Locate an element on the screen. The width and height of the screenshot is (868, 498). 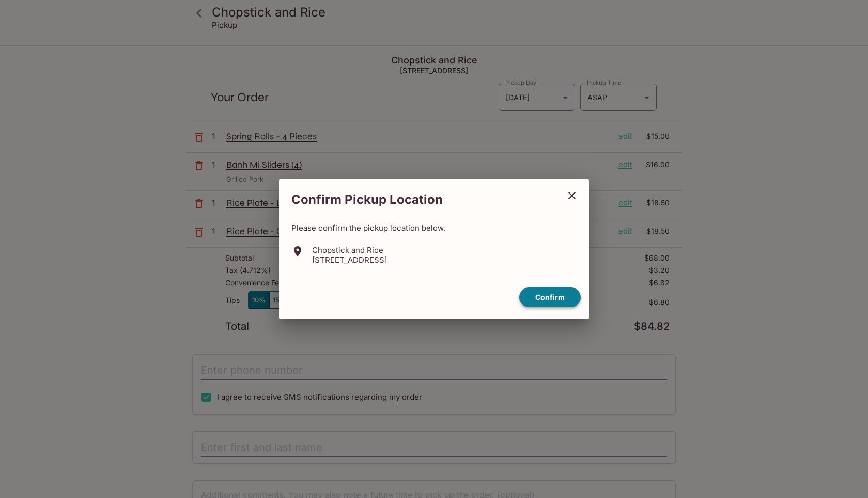
p: Chopstick and Rice is located at coordinates (350, 249).